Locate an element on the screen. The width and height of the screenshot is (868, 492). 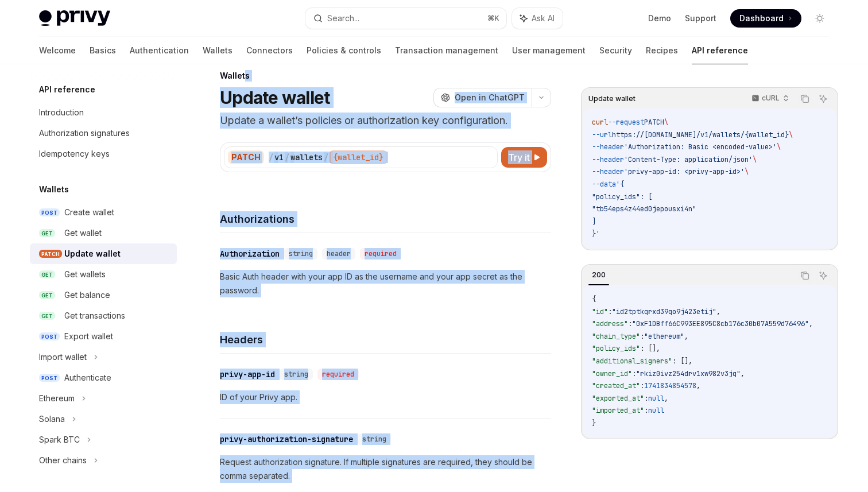
div: Authenticate is located at coordinates (88, 378).